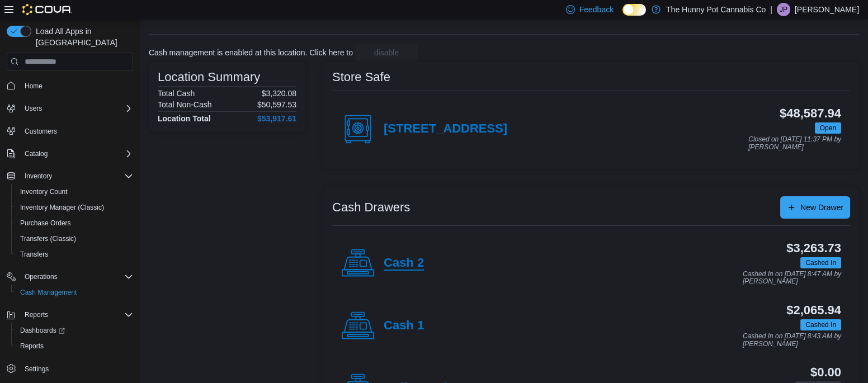  What do you see at coordinates (404, 264) in the screenshot?
I see `h4: Cash 2` at bounding box center [404, 264].